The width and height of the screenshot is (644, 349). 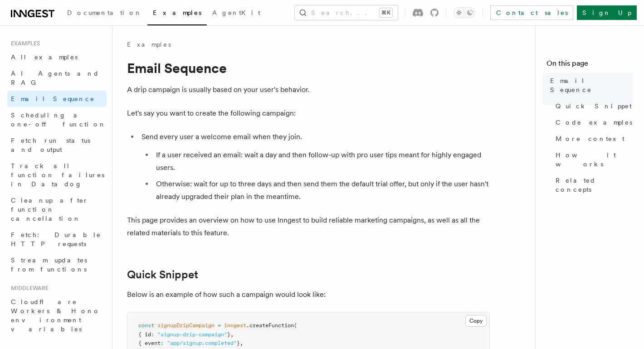 I want to click on span: Code examples, so click(x=593, y=123).